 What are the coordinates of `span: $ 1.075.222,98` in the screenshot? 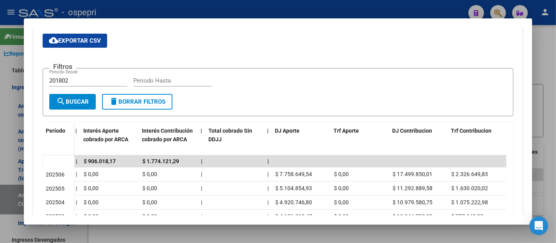 It's located at (470, 202).